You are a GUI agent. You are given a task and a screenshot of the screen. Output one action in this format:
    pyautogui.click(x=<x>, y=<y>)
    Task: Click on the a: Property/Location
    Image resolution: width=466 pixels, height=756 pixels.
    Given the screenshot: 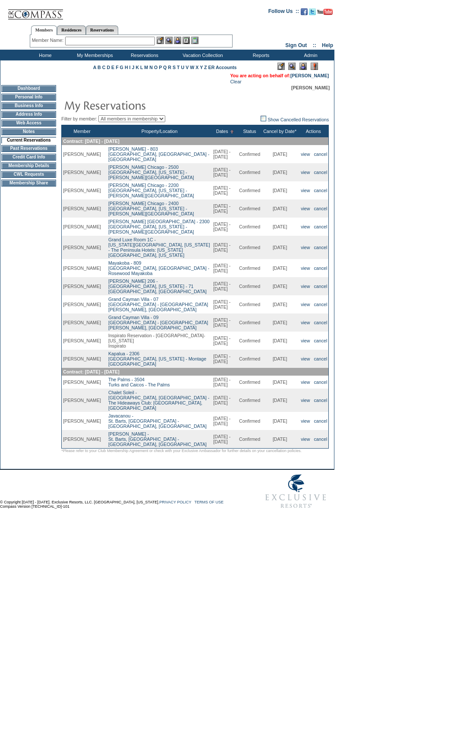 What is the action you would take?
    pyautogui.click(x=160, y=131)
    